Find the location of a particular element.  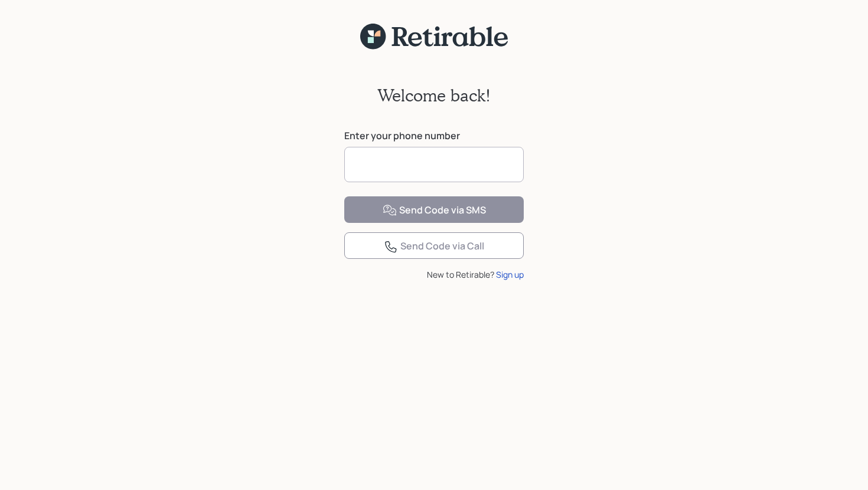

div: Send Code via Call is located at coordinates (434, 247).